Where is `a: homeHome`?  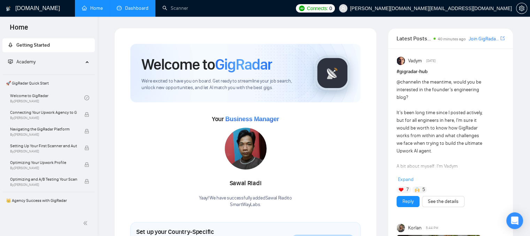 a: homeHome is located at coordinates (92, 8).